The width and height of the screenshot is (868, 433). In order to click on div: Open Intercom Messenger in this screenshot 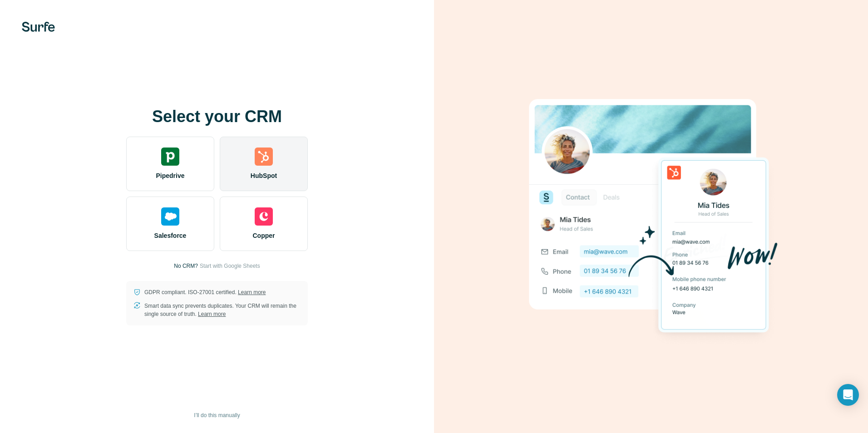, I will do `click(848, 395)`.